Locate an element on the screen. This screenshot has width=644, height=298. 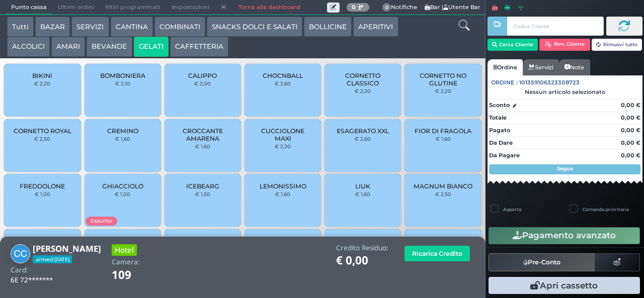
button: Pagamento avanzato is located at coordinates (564, 236).